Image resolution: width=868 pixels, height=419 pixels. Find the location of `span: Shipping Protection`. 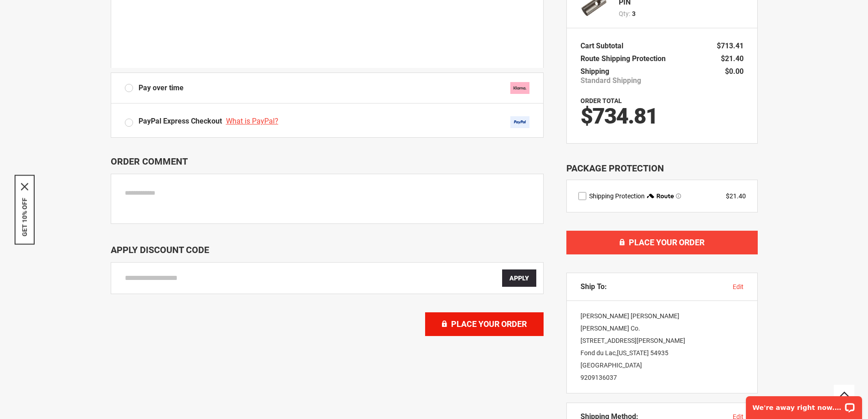

span: Shipping Protection is located at coordinates (617, 196).